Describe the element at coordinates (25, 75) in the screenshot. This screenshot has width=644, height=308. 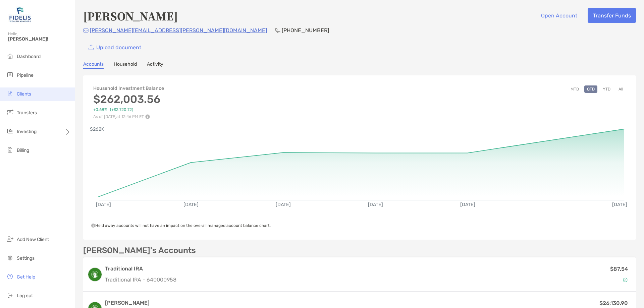
I see `span: Pipeline` at that location.